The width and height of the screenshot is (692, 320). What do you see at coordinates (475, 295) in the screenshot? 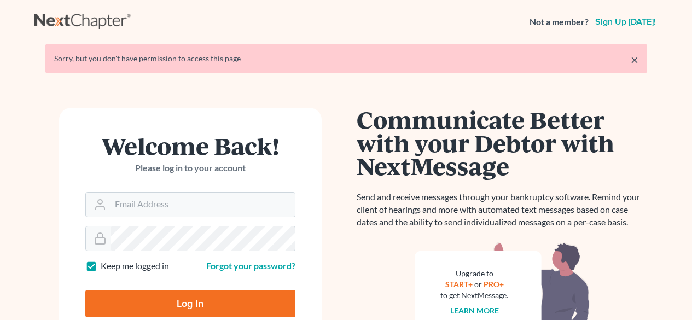
I see `div: to get NextMessage.` at bounding box center [475, 295].